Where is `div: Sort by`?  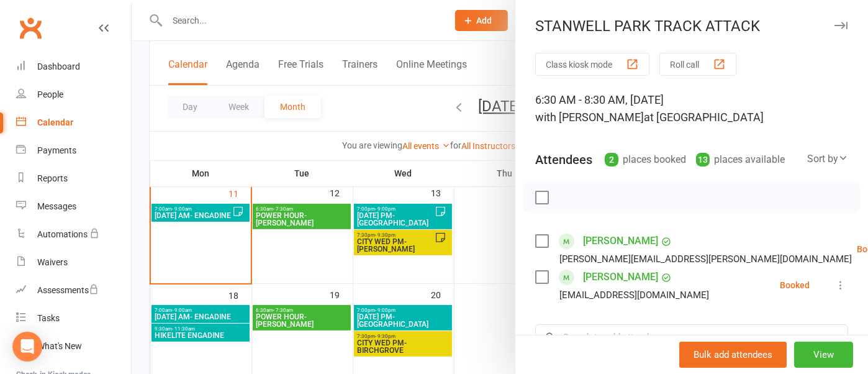 div: Sort by is located at coordinates (828, 159).